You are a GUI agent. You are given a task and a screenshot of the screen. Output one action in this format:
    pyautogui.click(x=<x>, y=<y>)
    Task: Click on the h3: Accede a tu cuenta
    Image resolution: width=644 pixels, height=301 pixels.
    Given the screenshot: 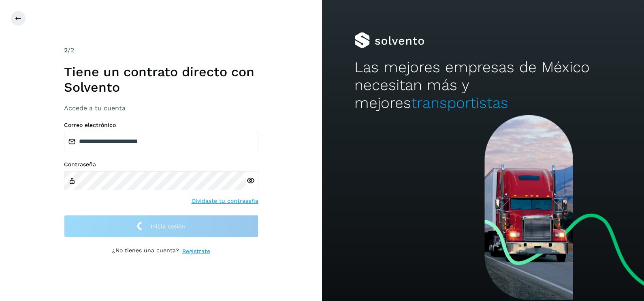 What is the action you would take?
    pyautogui.click(x=161, y=108)
    